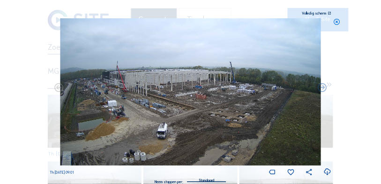 Image resolution: width=381 pixels, height=184 pixels. I want to click on i: Back, so click(323, 88).